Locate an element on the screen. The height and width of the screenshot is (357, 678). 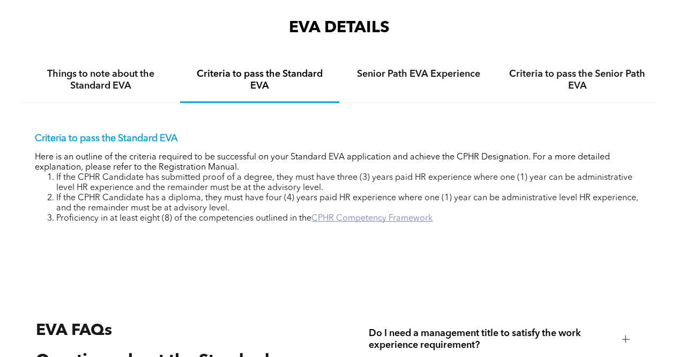
h4: Criteria to pass the Senior Path EVA is located at coordinates (577, 80).